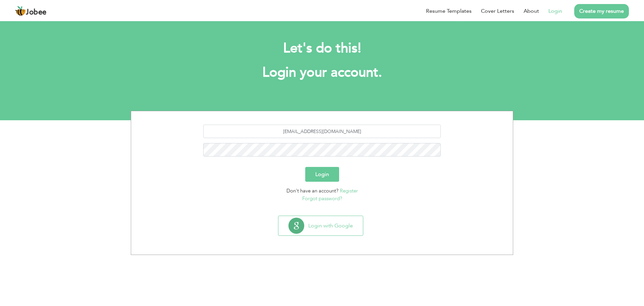 The width and height of the screenshot is (644, 306). I want to click on a: About, so click(531, 11).